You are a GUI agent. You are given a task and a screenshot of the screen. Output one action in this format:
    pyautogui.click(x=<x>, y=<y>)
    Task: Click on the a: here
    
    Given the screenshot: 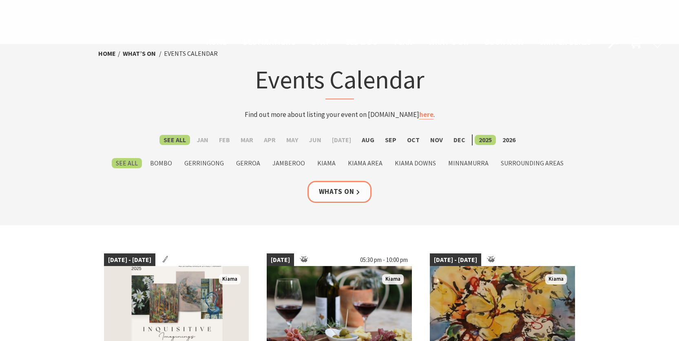 What is the action you would take?
    pyautogui.click(x=426, y=115)
    